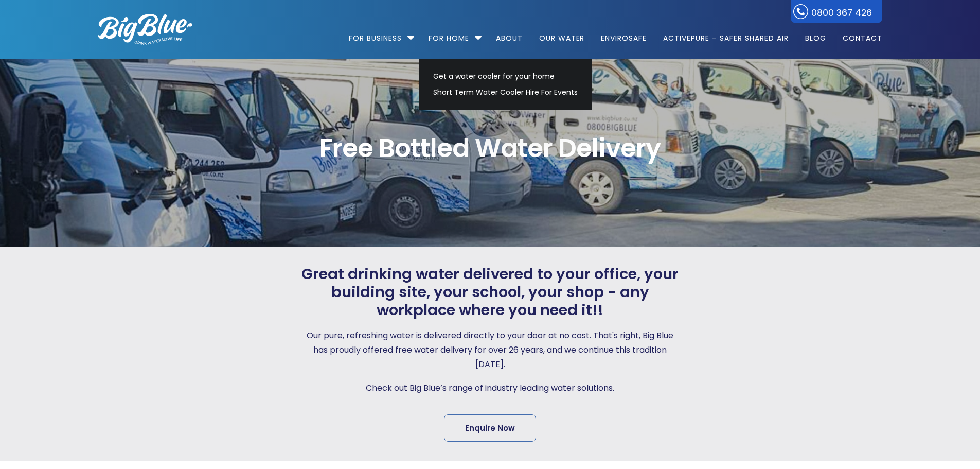 The width and height of the screenshot is (980, 469). What do you see at coordinates (490, 350) in the screenshot?
I see `p: Our pure, refreshing water is delivered directly to your door at no cost. That's right, Big Blue ...` at bounding box center [490, 350].